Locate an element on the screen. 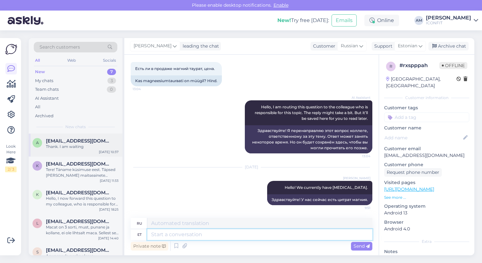  div: Kas magneesiumtauraati on müügil? Hind. is located at coordinates (176, 81).